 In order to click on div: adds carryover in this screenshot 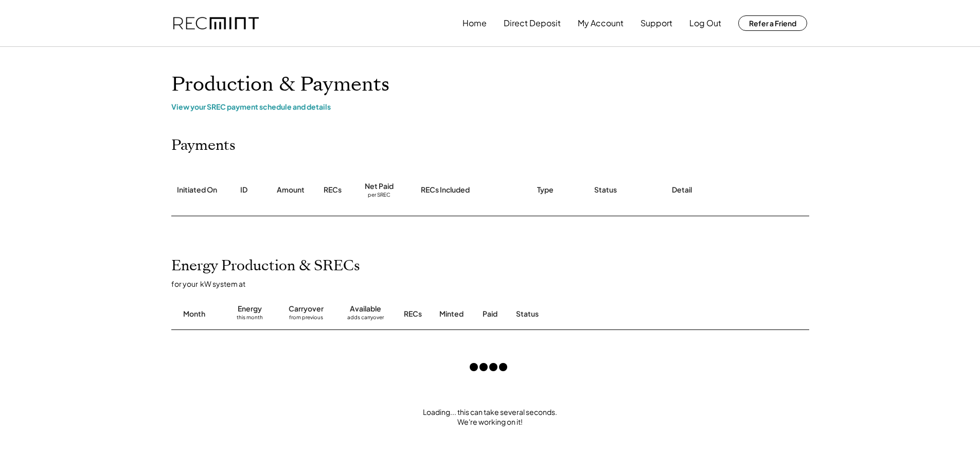, I will do `click(365, 319)`.